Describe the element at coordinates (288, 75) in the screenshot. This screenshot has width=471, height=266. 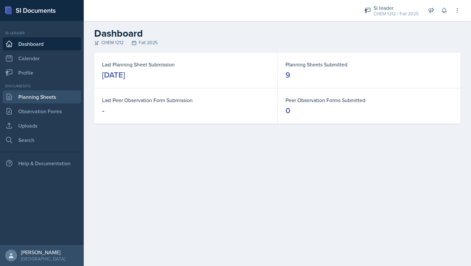
I see `div: 9` at that location.